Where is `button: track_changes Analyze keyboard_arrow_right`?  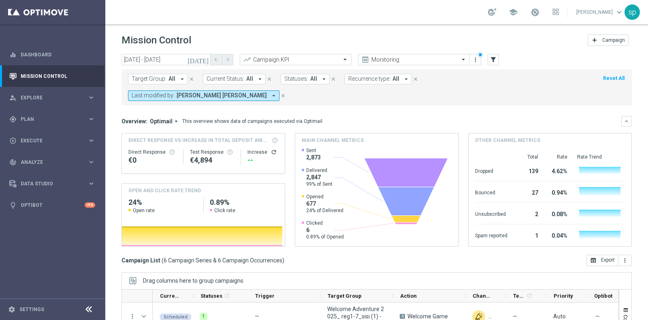
button: track_changes Analyze keyboard_arrow_right is located at coordinates (52, 162).